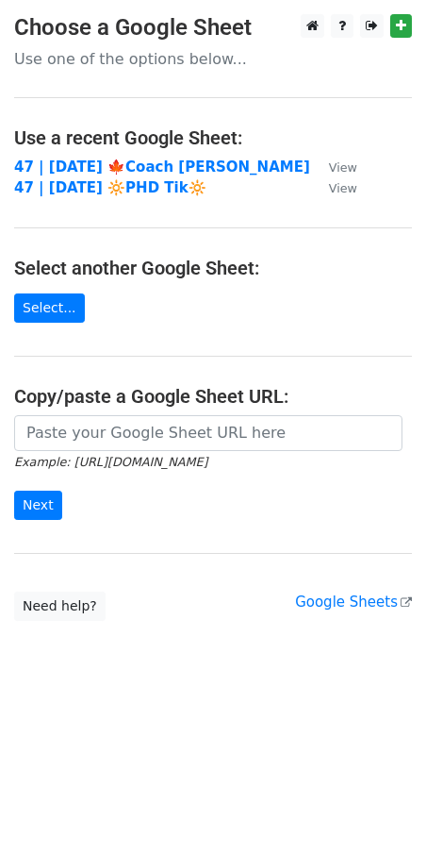 This screenshot has height=854, width=426. I want to click on a: Google Sheets, so click(354, 602).